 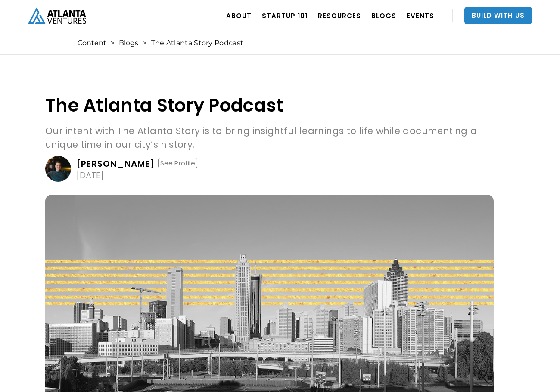 I want to click on p: Our intent with The Atlanta Story is to bring insightful learnings to life while documenting a un..., so click(x=269, y=138).